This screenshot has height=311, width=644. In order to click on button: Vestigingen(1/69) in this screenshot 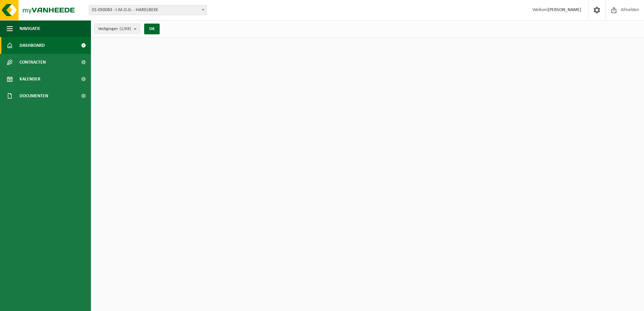, I will do `click(117, 29)`.